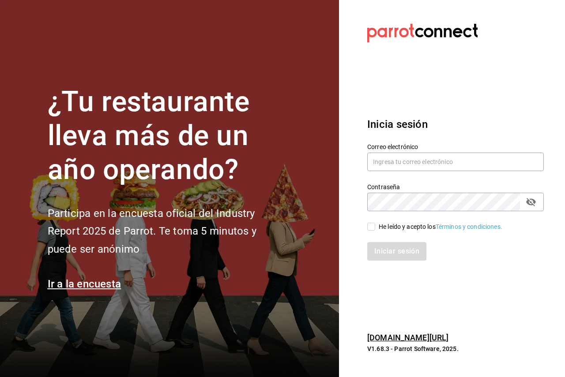 Image resolution: width=565 pixels, height=377 pixels. What do you see at coordinates (455, 124) in the screenshot?
I see `h3: Inicia sesión` at bounding box center [455, 124].